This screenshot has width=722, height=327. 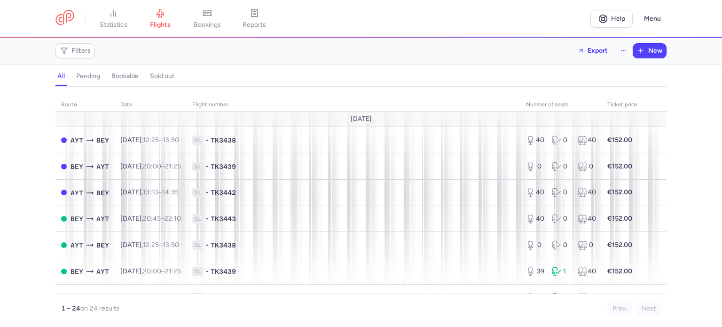 What do you see at coordinates (653, 19) in the screenshot?
I see `button: Menu` at bounding box center [653, 19].